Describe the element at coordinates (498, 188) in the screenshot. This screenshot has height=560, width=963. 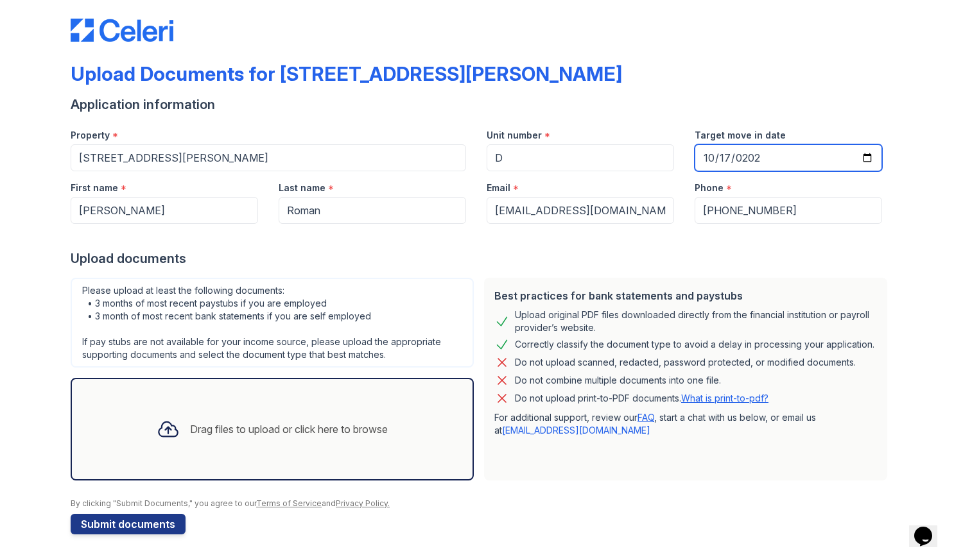
I see `label: Email` at that location.